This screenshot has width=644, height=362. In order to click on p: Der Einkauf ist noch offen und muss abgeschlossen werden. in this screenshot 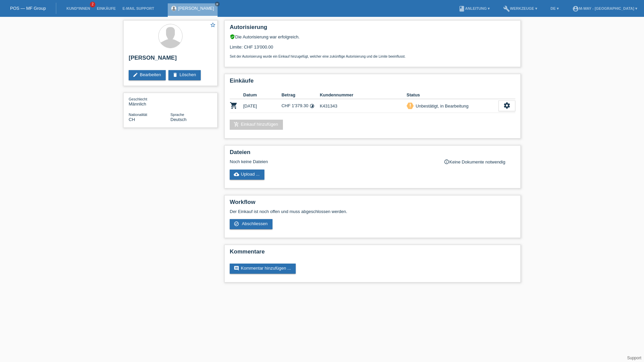, I will do `click(372, 211)`.